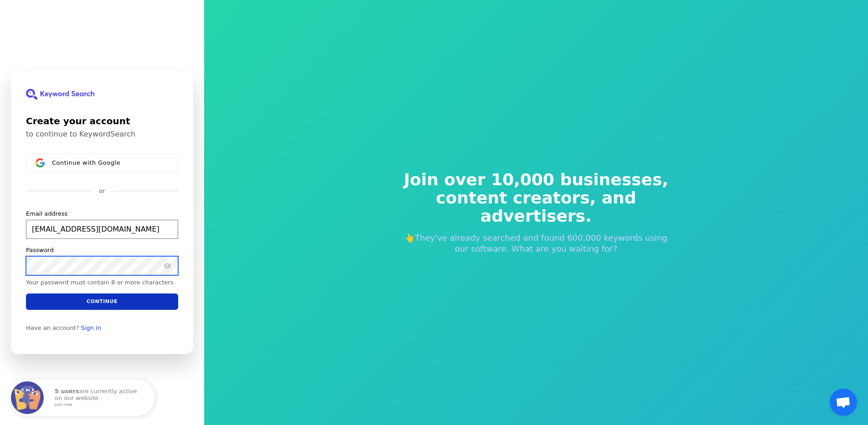 The width and height of the screenshot is (868, 425). Describe the element at coordinates (39, 251) in the screenshot. I see `label: Password` at that location.